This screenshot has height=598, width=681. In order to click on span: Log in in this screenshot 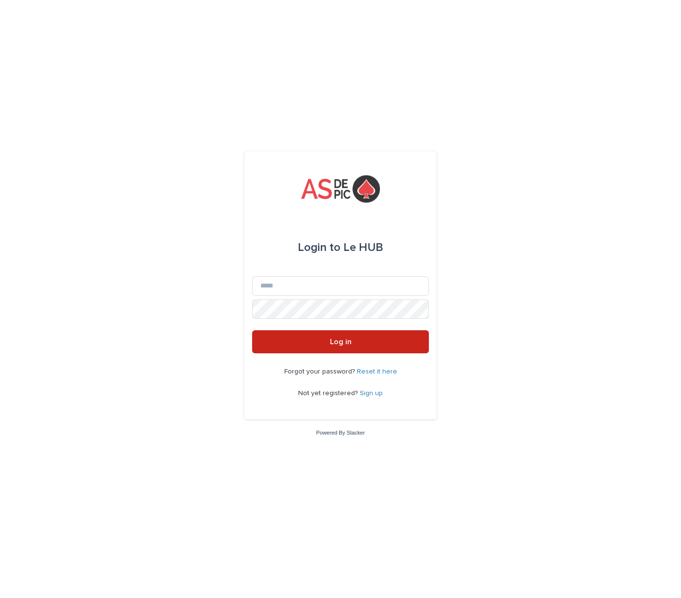, I will do `click(341, 342)`.